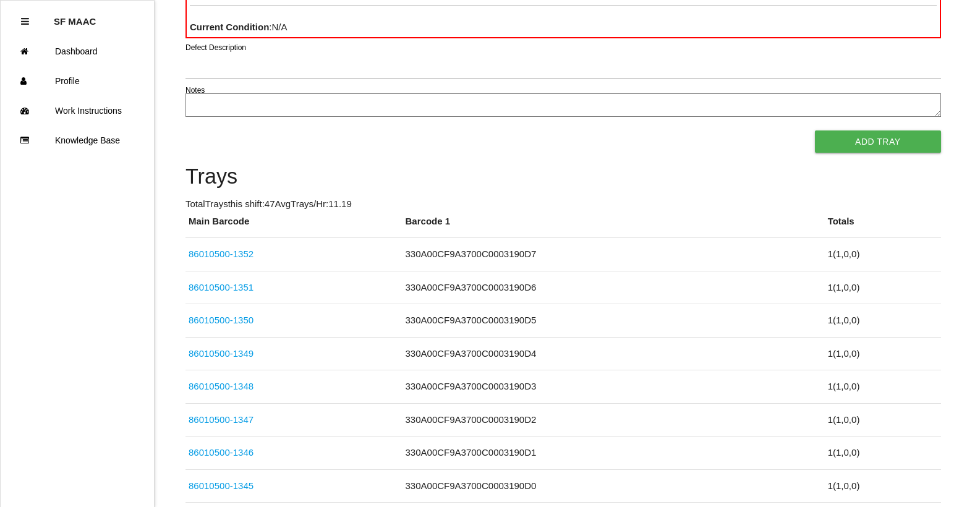 The height and width of the screenshot is (507, 980). What do you see at coordinates (613, 288) in the screenshot?
I see `td: 330A00CF9A3700C0003190D6` at bounding box center [613, 288].